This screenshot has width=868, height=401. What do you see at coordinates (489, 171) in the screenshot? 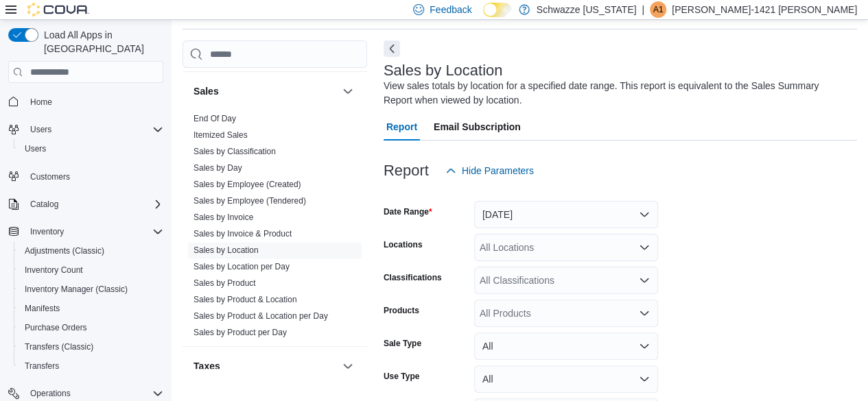
I see `button: Hide Parameters` at bounding box center [489, 171].